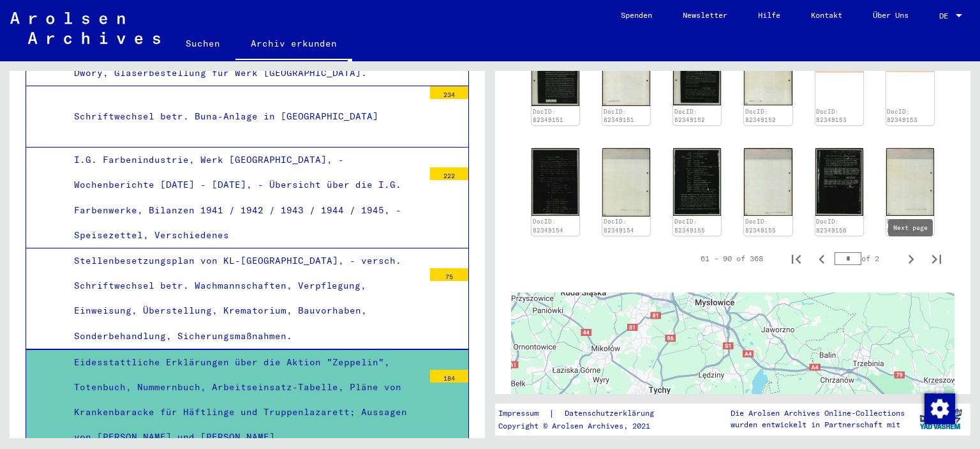 The image size is (980, 449). Describe the element at coordinates (818, 425) in the screenshot. I see `p: wurden entwickelt in Partnerschaft mit` at that location.